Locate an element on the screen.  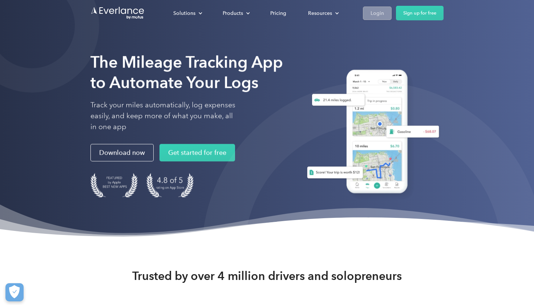
a: Sign up for free is located at coordinates (420, 13).